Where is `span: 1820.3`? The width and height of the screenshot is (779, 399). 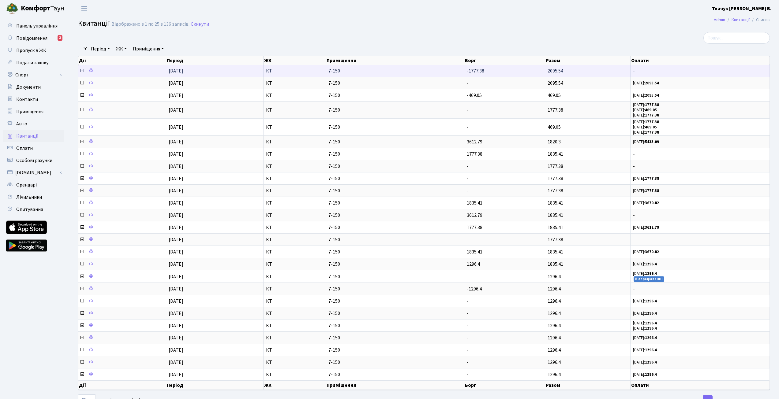 span: 1820.3 is located at coordinates (554, 142).